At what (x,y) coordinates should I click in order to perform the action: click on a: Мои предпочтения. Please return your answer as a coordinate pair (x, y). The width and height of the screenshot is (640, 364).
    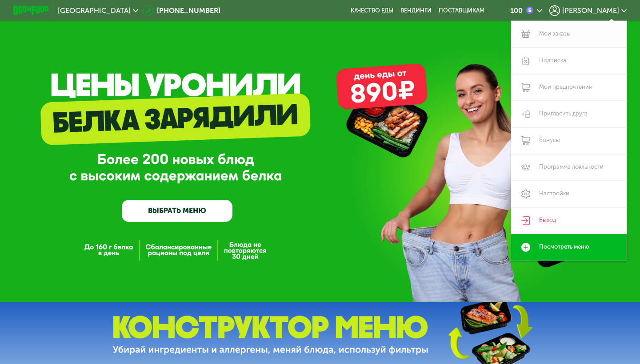
    Looking at the image, I should click on (569, 87).